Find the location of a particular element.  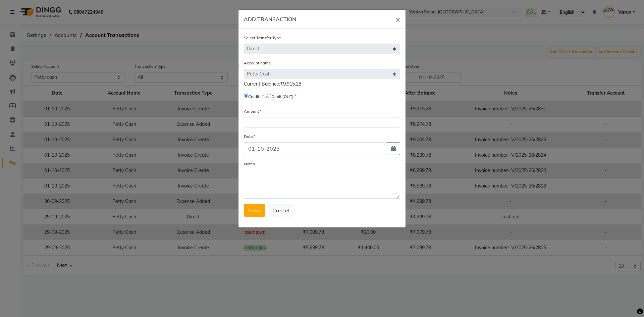

label: Account name is located at coordinates (257, 63).